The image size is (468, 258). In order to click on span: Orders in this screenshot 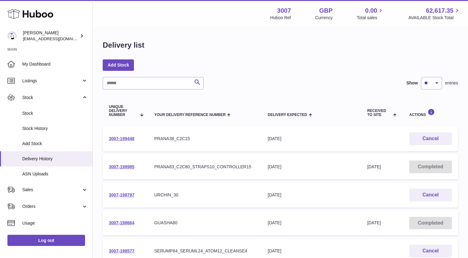, I will do `click(52, 206)`.